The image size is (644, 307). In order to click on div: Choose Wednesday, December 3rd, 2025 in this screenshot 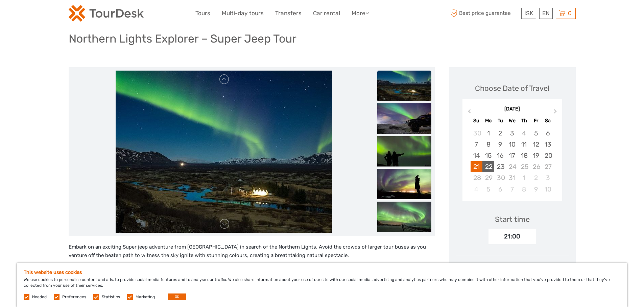, I will do `click(511, 133)`.